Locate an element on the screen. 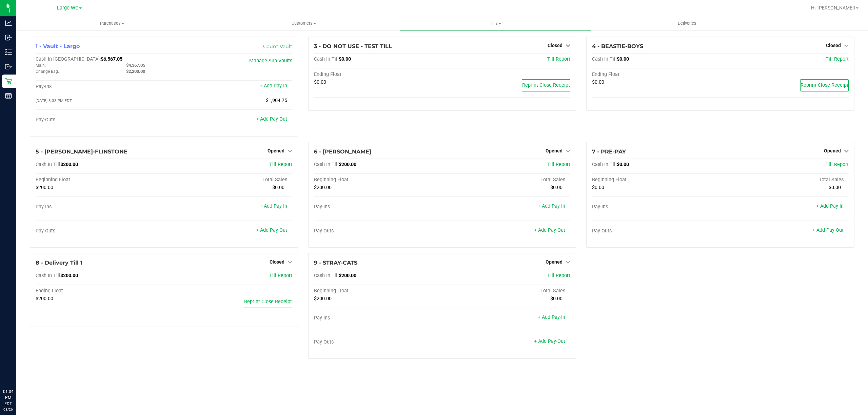 Image resolution: width=868 pixels, height=415 pixels. a: Deliveries is located at coordinates (687, 24).